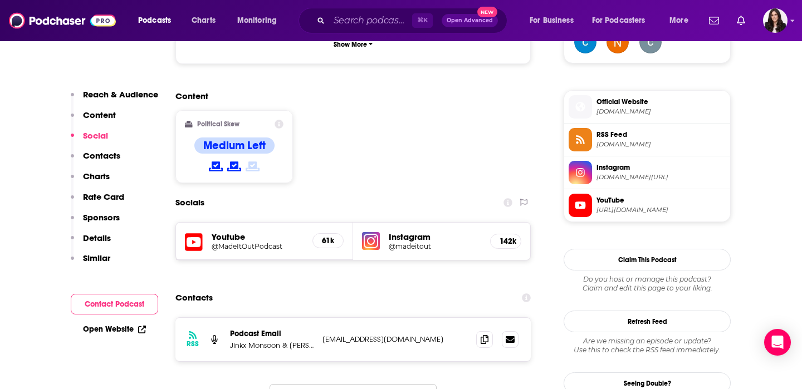 The image size is (802, 389). What do you see at coordinates (647, 280) in the screenshot?
I see `span: Do you host or manage this podcast?` at bounding box center [647, 280].